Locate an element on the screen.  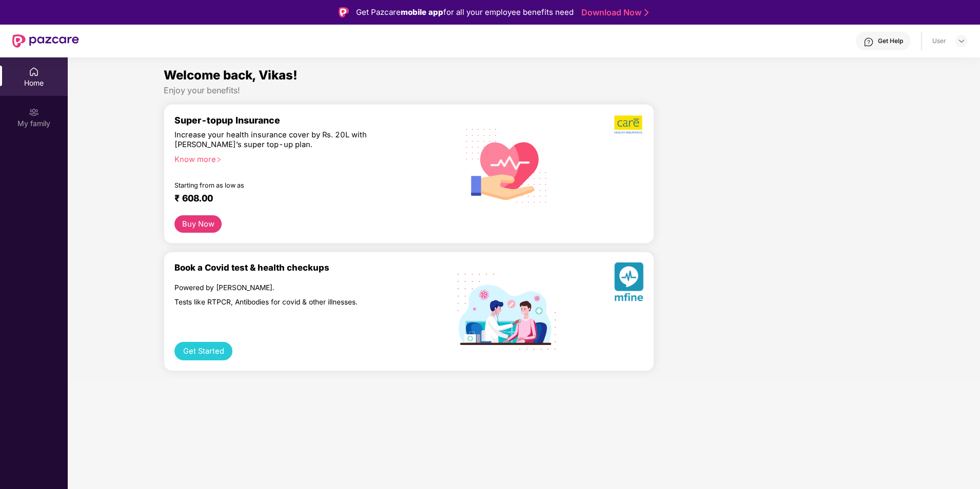
div: User is located at coordinates (939, 41).